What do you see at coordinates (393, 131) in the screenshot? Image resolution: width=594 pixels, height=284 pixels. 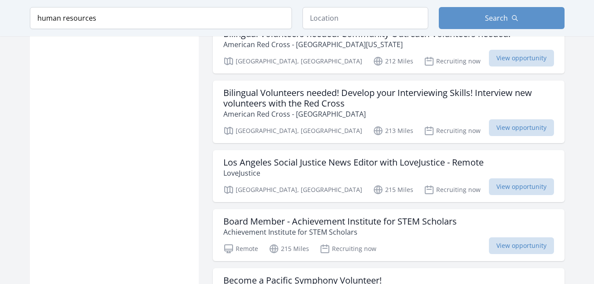 I see `p: 213 Miles` at bounding box center [393, 131].